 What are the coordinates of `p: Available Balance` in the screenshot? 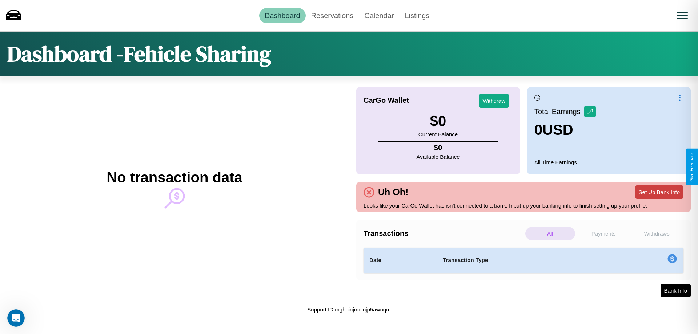 It's located at (438, 157).